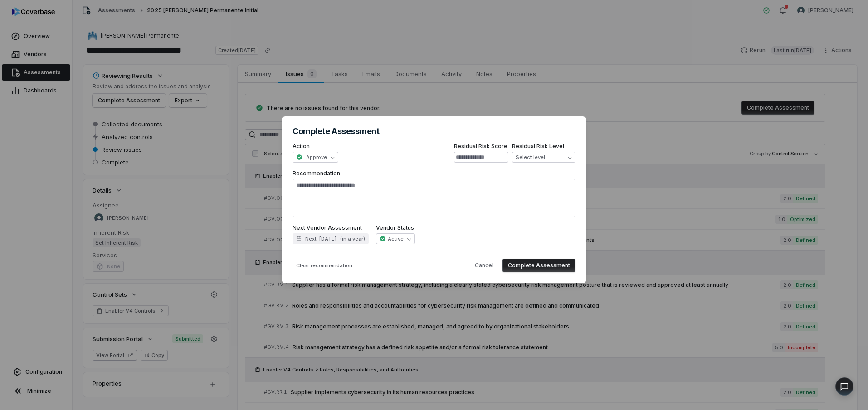 This screenshot has width=868, height=410. What do you see at coordinates (434, 132) in the screenshot?
I see `h2: Complete Assessment` at bounding box center [434, 132].